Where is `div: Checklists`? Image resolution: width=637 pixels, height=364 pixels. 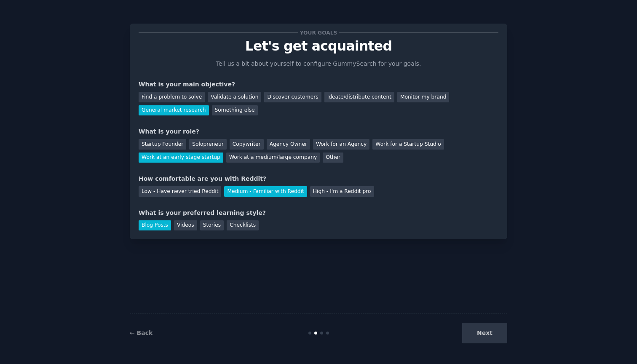 div: Checklists is located at coordinates (243, 225).